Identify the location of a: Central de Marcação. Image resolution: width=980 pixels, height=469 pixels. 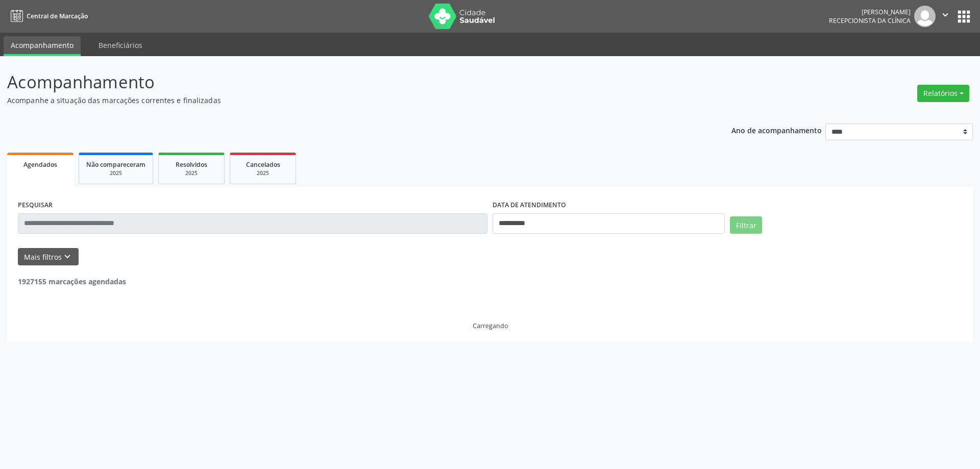
(47, 16).